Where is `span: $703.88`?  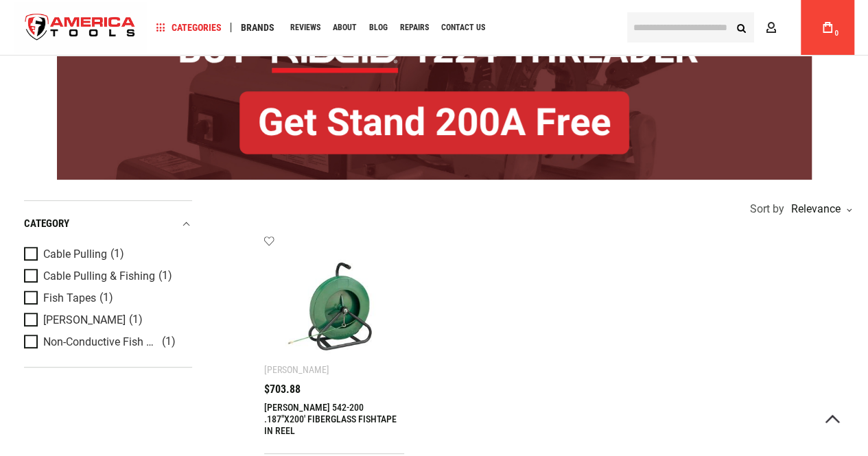 span: $703.88 is located at coordinates (282, 390).